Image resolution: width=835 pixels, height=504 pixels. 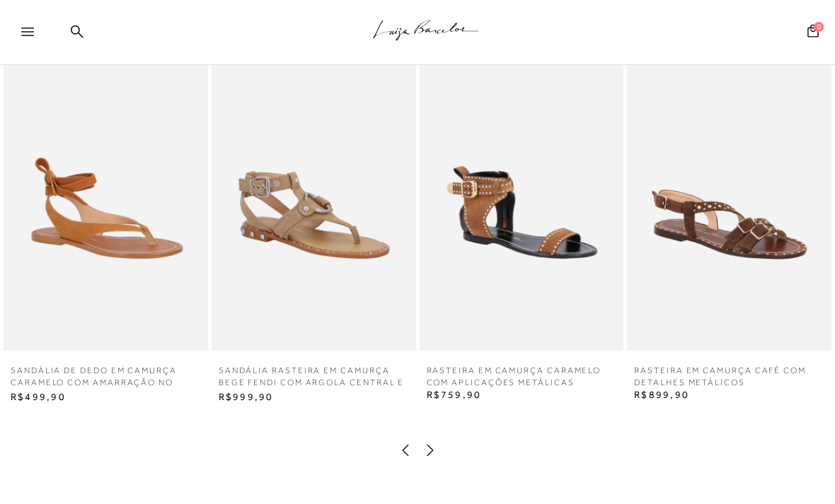 I want to click on button: 0, so click(x=813, y=32).